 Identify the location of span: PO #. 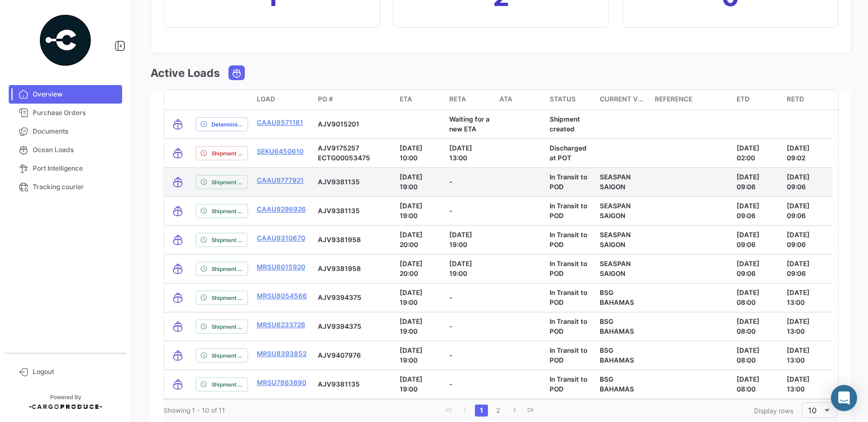
(325, 99).